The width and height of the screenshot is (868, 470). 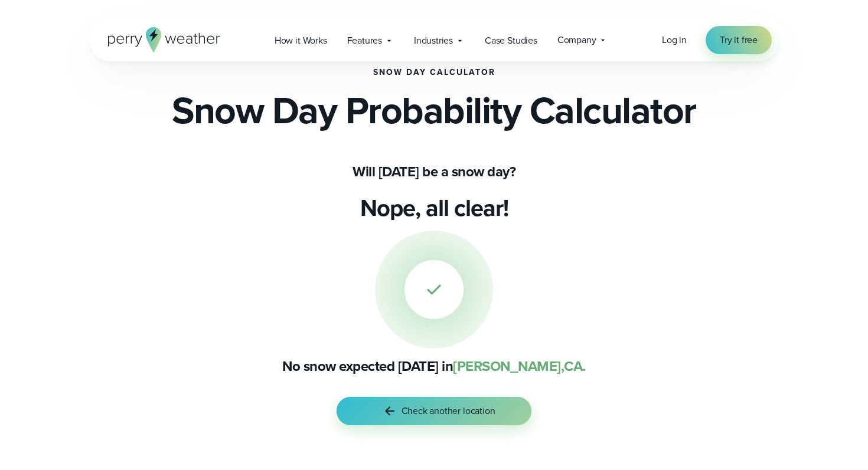 What do you see at coordinates (434, 411) in the screenshot?
I see `button: Check another location` at bounding box center [434, 411].